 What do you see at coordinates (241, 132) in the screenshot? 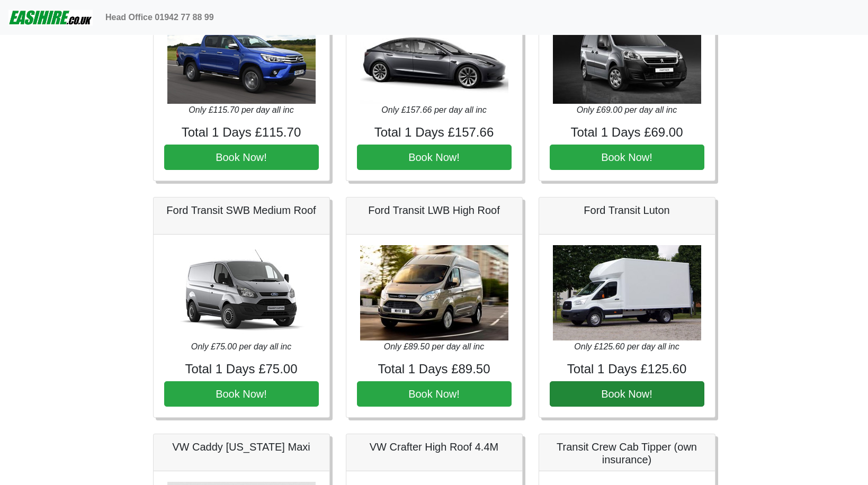
I see `h4: Total 1 Days £115.70` at bounding box center [241, 132].